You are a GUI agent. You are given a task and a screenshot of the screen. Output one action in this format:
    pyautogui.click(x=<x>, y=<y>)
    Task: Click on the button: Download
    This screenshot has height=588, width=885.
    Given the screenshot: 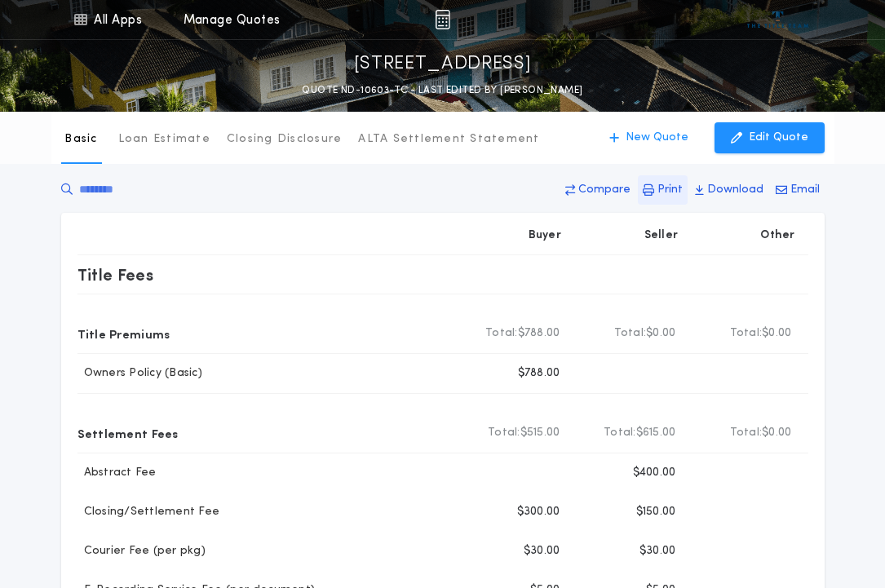 What is the action you would take?
    pyautogui.click(x=729, y=190)
    